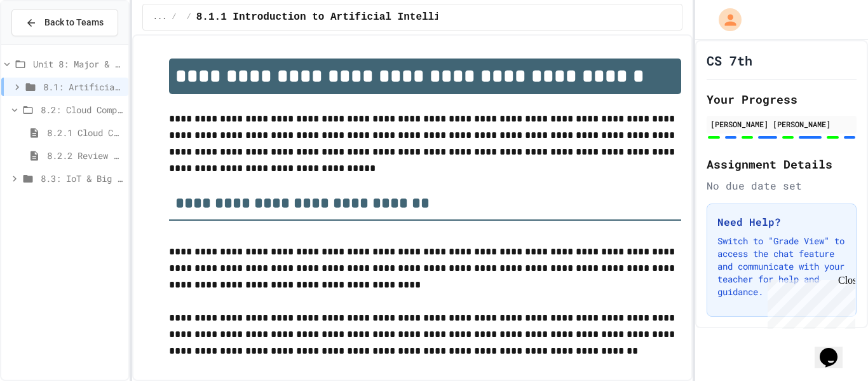 Image resolution: width=868 pixels, height=381 pixels. Describe the element at coordinates (73, 22) in the screenshot. I see `span: Back to Teams` at that location.